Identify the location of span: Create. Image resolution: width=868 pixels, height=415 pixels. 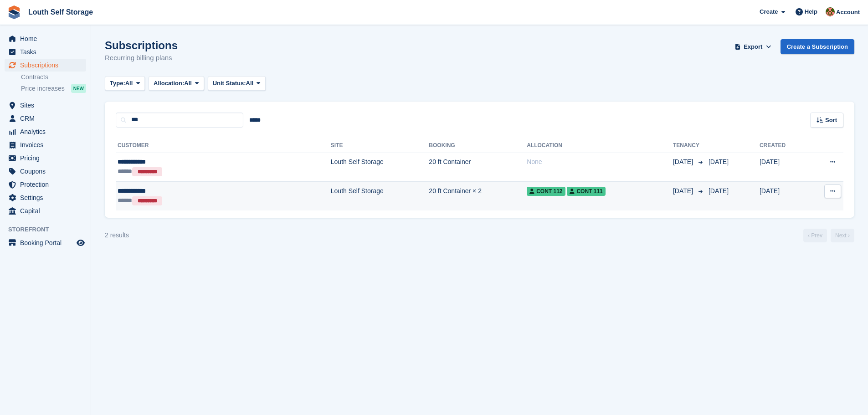
(769, 12).